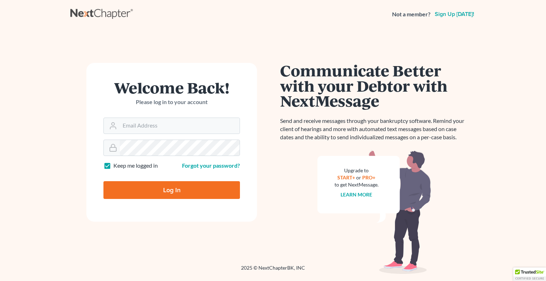  Describe the element at coordinates (357, 185) in the screenshot. I see `div: to get NextMessage.` at that location.